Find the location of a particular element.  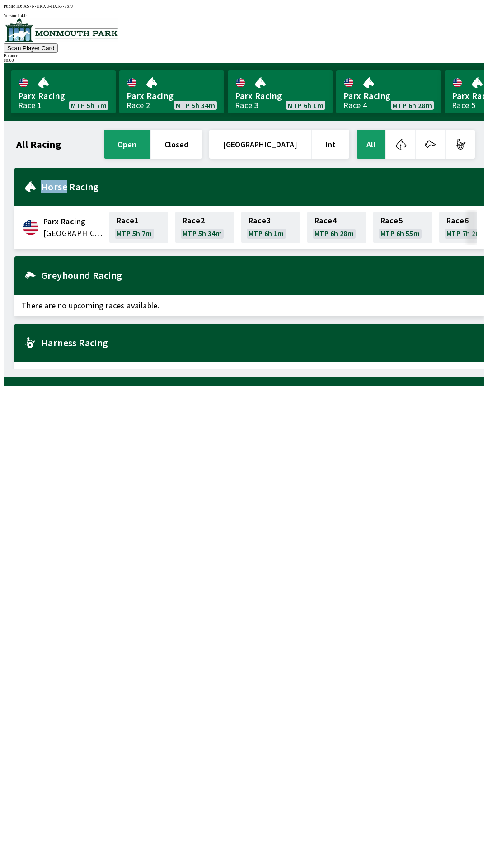

div: Race 1 is located at coordinates (30, 106).